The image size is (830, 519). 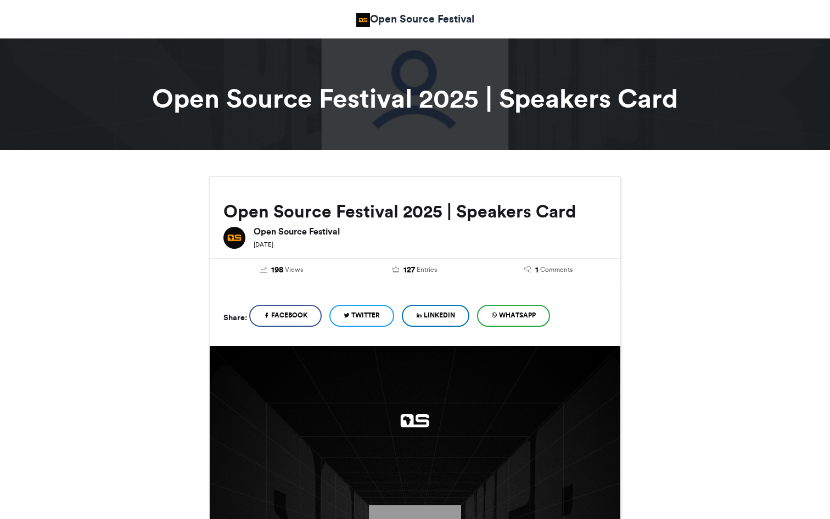 I want to click on span: Facebook, so click(x=289, y=315).